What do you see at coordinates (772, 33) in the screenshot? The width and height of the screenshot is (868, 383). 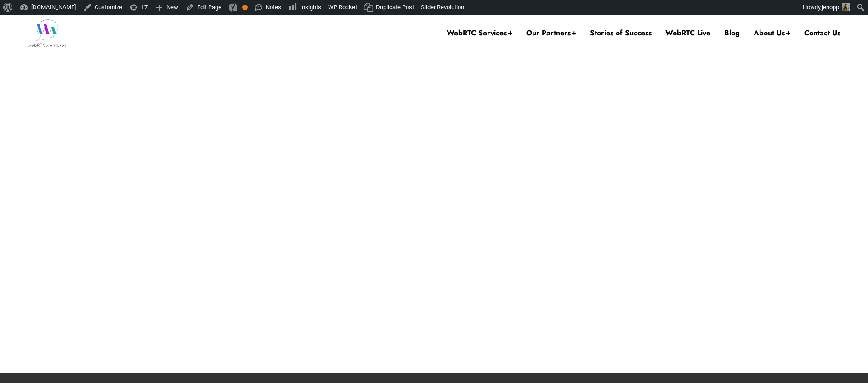 I see `a: About Us` at bounding box center [772, 33].